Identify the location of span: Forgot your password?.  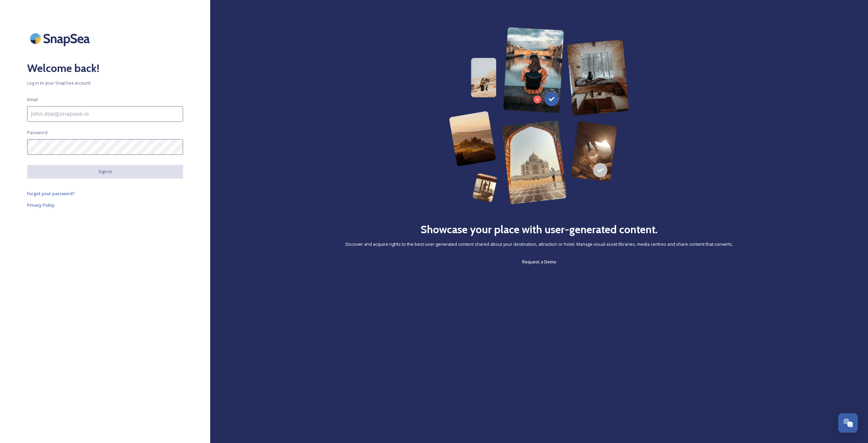
(51, 194).